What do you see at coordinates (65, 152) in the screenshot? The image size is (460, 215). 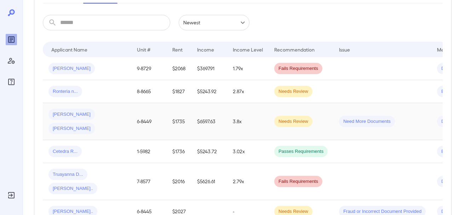 I see `span: Cetedra R...` at bounding box center [65, 152].